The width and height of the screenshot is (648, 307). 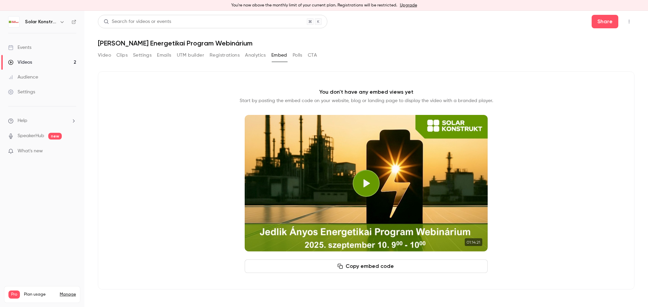 What do you see at coordinates (41, 22) in the screenshot?
I see `h6: Solar Konstrukt Kft.` at bounding box center [41, 22].